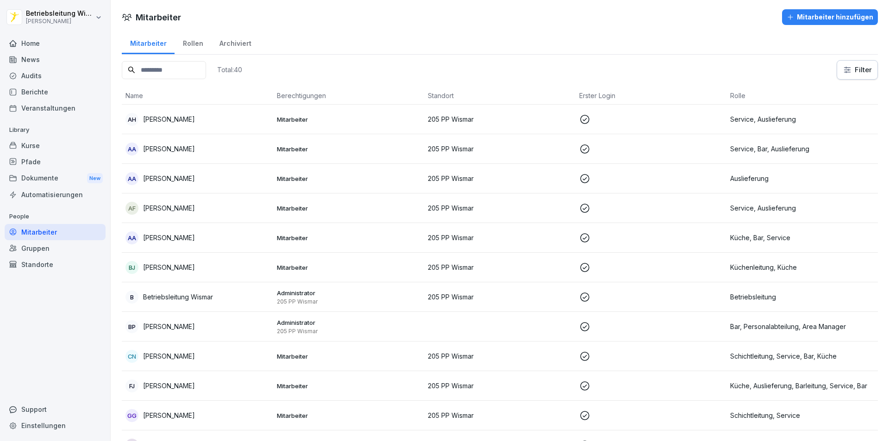  I want to click on a: Archiviert, so click(235, 42).